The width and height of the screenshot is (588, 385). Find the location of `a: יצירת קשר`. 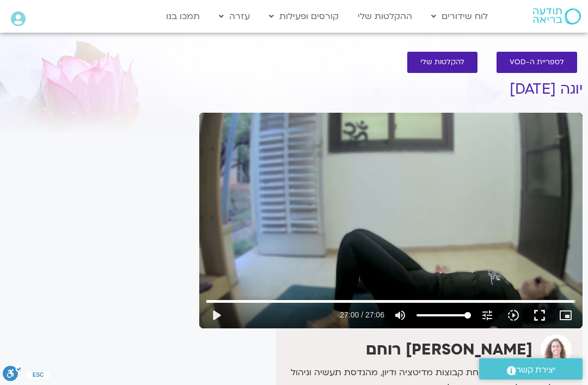

a: יצירת קשר is located at coordinates (531, 369).